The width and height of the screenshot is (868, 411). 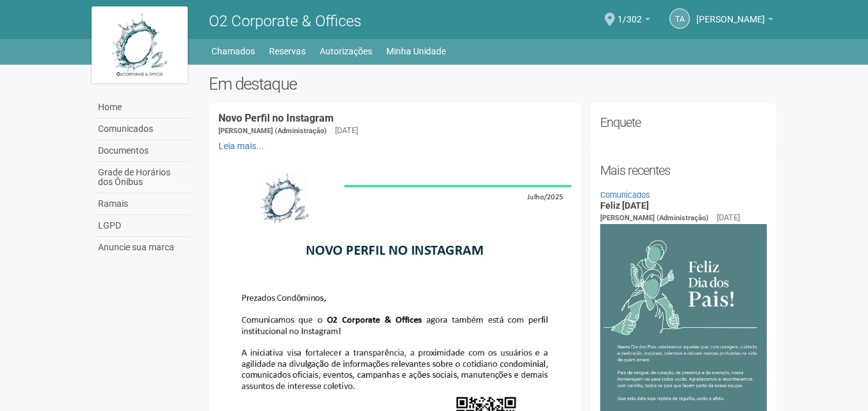 What do you see at coordinates (629, 13) in the screenshot?
I see `span: 1/302` at bounding box center [629, 13].